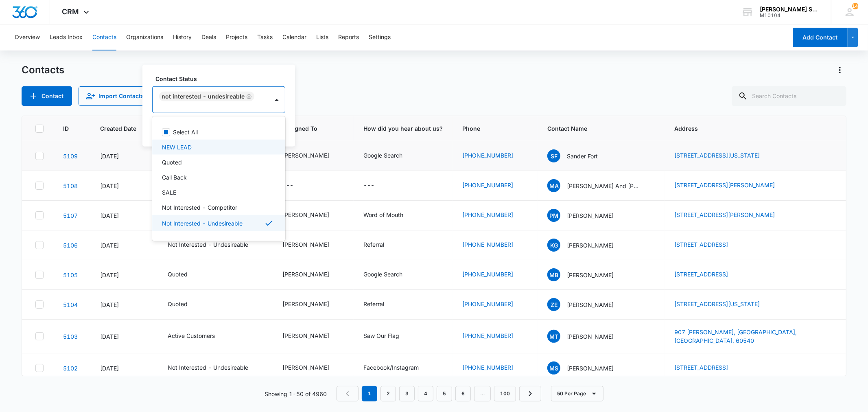 The width and height of the screenshot is (868, 412). Describe the element at coordinates (391, 215) in the screenshot. I see `div: How did you hear about us? - Word of Mouth - Select to Edit Field` at that location.